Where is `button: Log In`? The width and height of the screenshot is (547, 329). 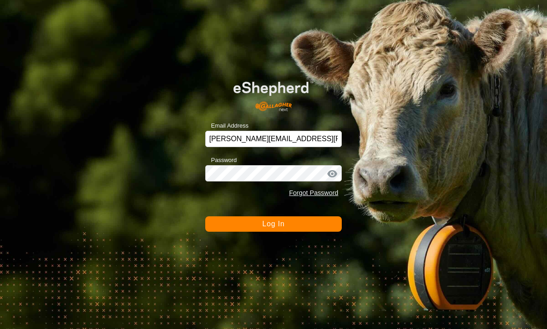
button: Log In is located at coordinates (273, 224).